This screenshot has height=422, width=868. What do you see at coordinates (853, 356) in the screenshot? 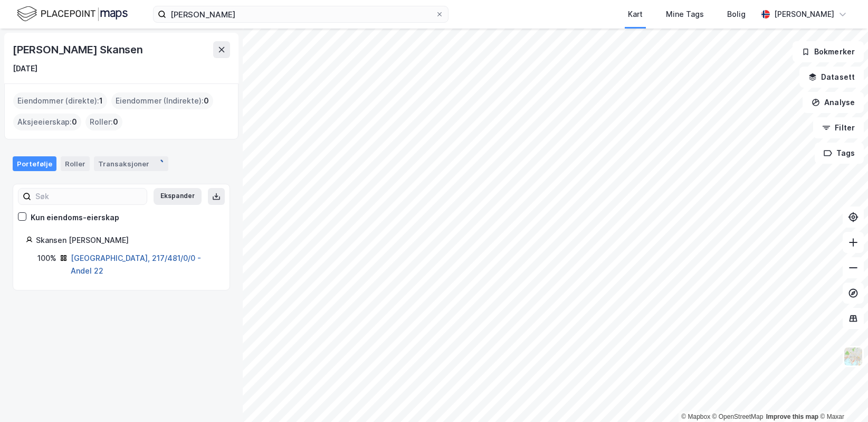
I see `img: Z` at bounding box center [853, 356].